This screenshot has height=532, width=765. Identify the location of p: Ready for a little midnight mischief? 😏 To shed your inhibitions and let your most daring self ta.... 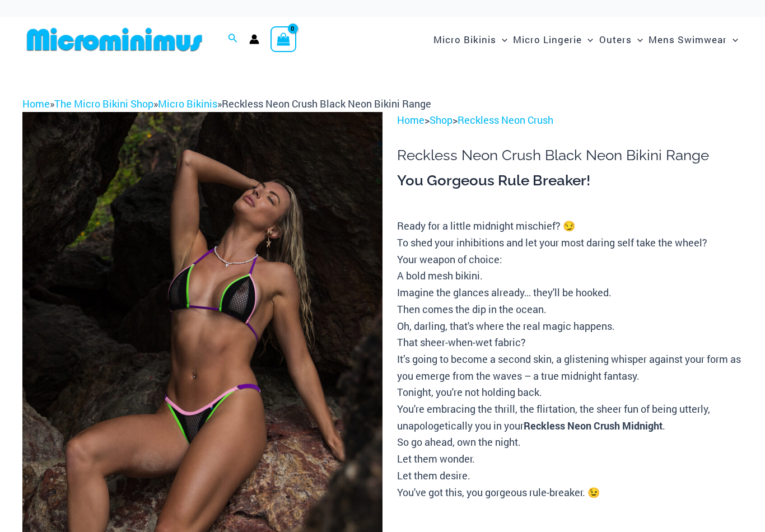
(569, 359).